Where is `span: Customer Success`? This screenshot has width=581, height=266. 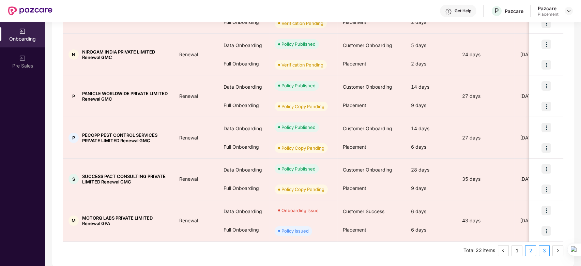
span: Customer Success is located at coordinates (363, 211).